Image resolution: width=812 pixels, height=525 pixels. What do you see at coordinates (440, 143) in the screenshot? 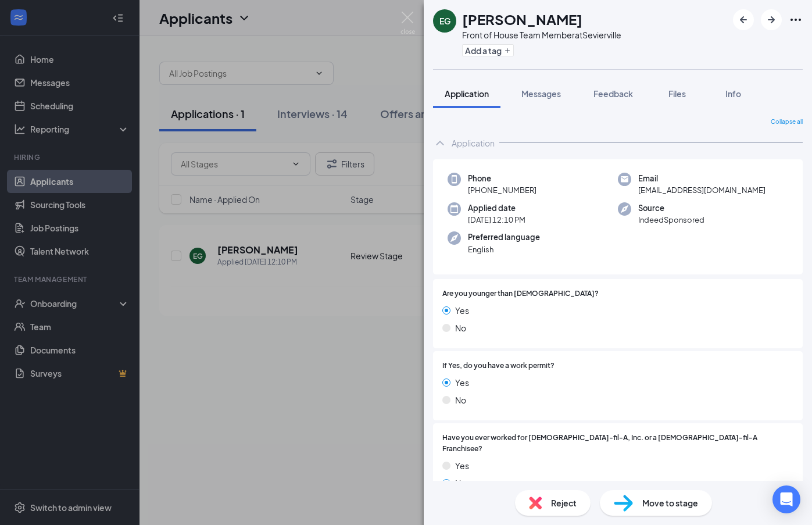
I see `svg: ChevronUp` at bounding box center [440, 143].